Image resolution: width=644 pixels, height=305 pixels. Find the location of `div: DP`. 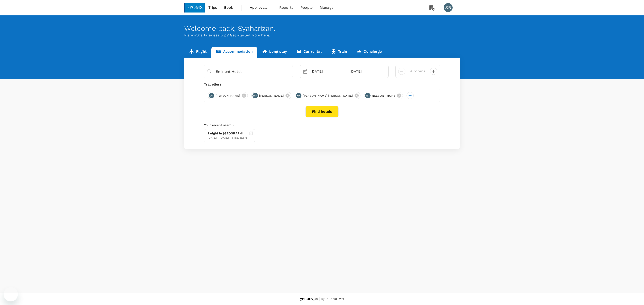

div: DP is located at coordinates (212, 96).